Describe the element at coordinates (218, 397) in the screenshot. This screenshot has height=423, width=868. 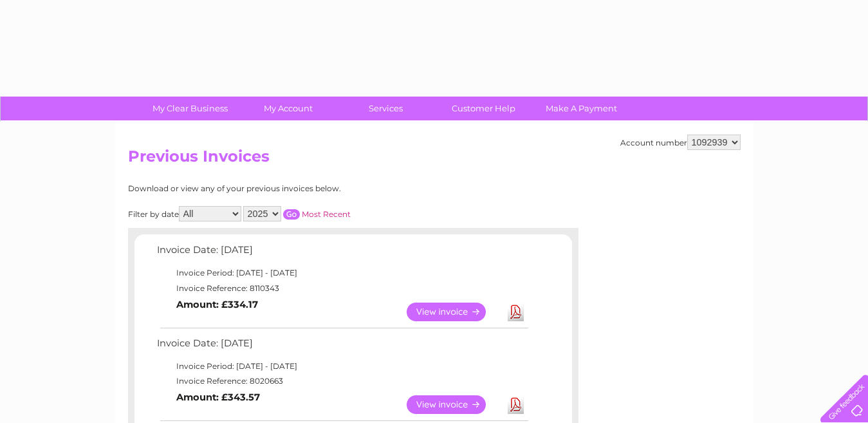
I see `b: Amount: £343.57` at that location.